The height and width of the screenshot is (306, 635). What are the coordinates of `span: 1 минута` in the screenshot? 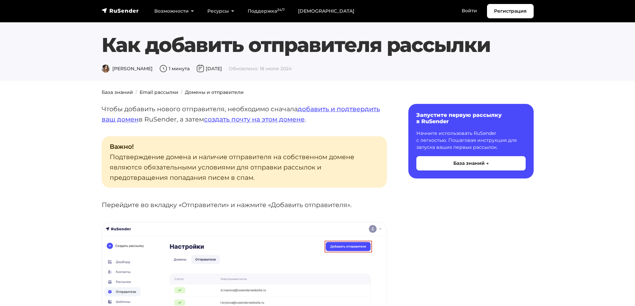 It's located at (174, 69).